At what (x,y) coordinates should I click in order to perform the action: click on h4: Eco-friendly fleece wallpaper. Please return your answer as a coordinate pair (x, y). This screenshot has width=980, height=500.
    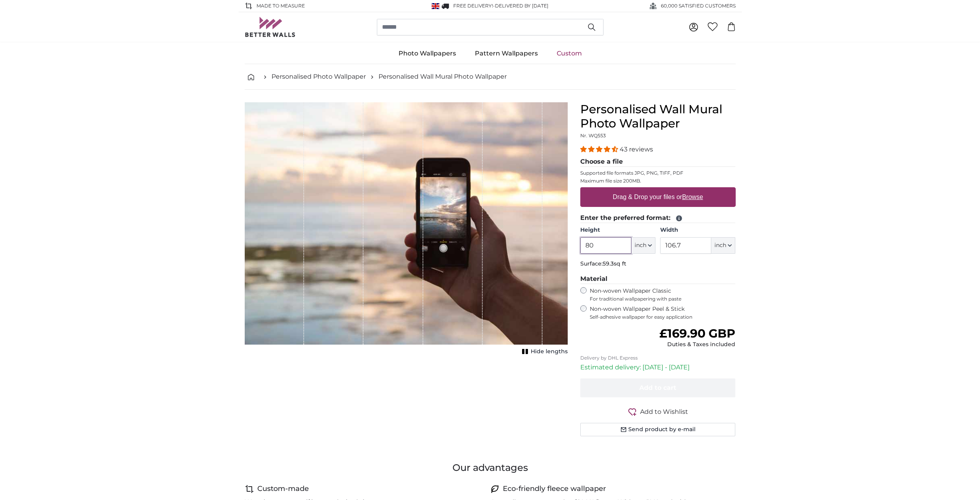
    Looking at the image, I should click on (555, 489).